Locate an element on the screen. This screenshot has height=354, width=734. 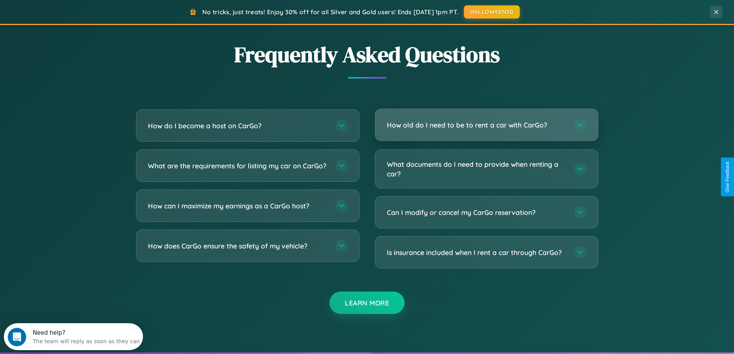
div: Give Feedback is located at coordinates (727, 177).